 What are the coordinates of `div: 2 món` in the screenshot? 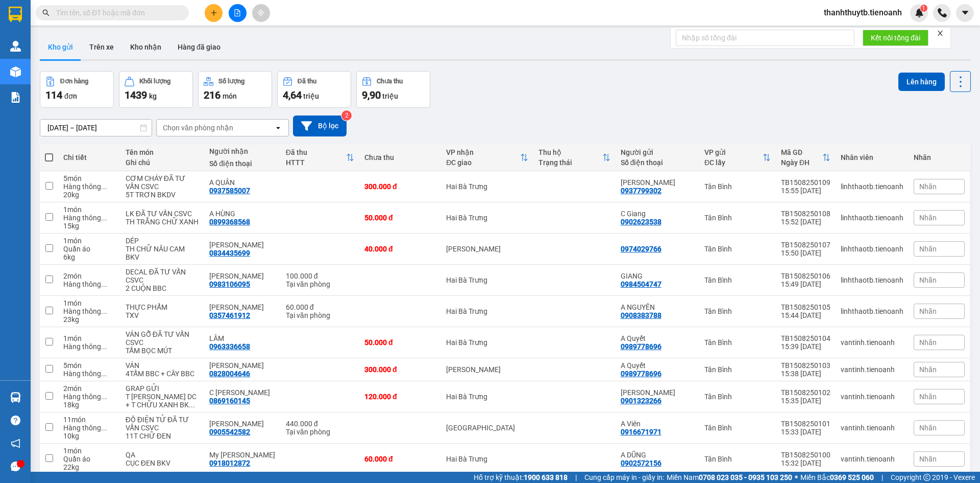 It's located at (89, 389).